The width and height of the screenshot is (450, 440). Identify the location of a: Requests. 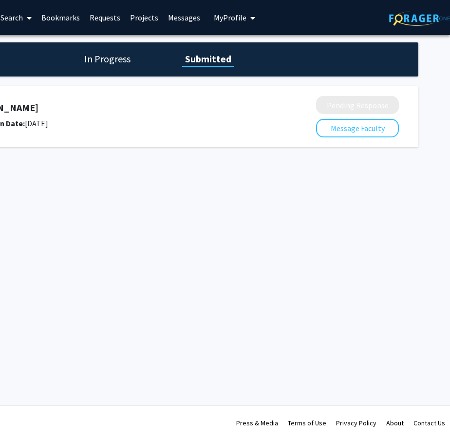
(105, 18).